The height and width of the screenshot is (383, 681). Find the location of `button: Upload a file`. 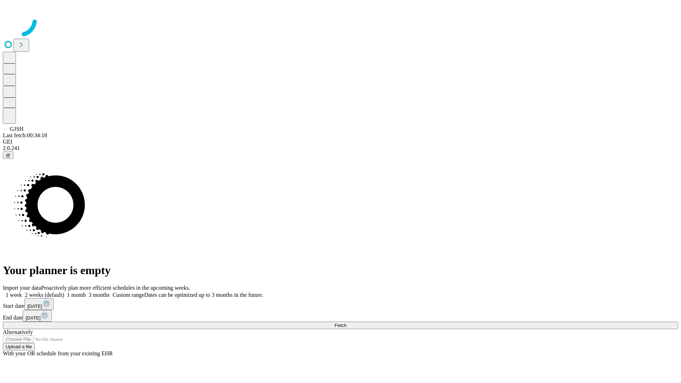

button: Upload a file is located at coordinates (19, 347).